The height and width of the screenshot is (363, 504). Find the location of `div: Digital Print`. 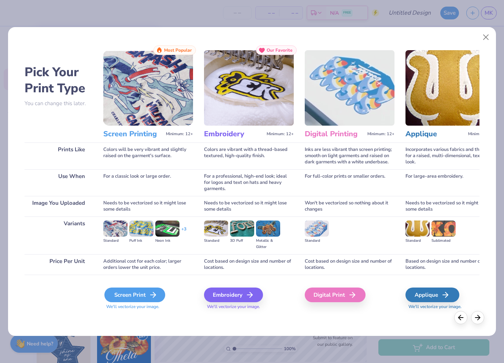

div: Digital Print is located at coordinates (335, 295).